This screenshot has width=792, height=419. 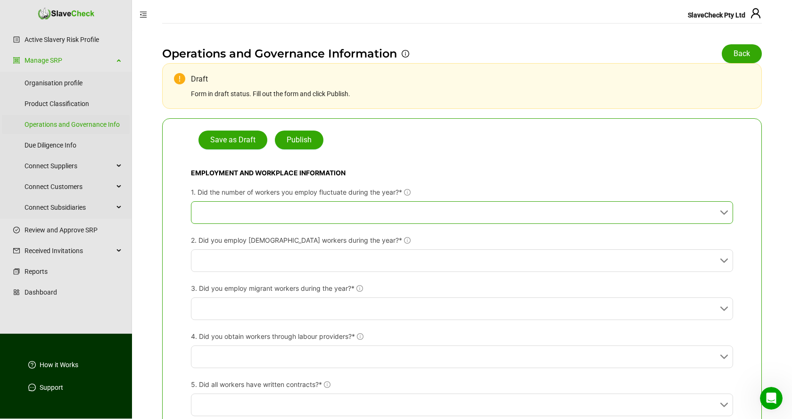 What do you see at coordinates (73, 292) in the screenshot?
I see `a: Dashboard` at bounding box center [73, 292].